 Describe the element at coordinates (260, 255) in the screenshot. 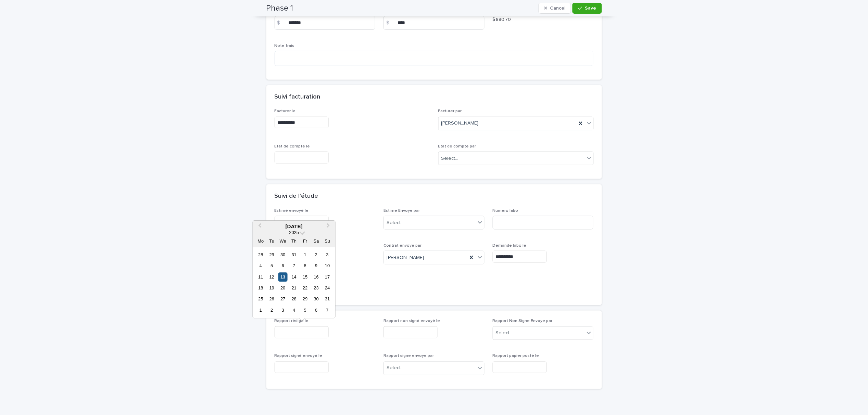

I see `div: Choose Monday, 28 July 2025` at that location.